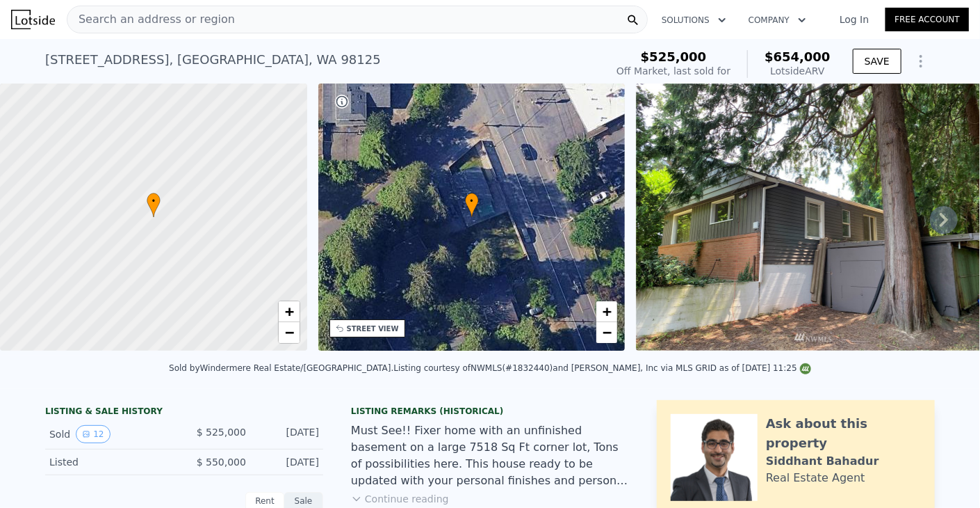 This screenshot has height=508, width=980. What do you see at coordinates (111, 462) in the screenshot?
I see `div: Listed` at bounding box center [111, 462].